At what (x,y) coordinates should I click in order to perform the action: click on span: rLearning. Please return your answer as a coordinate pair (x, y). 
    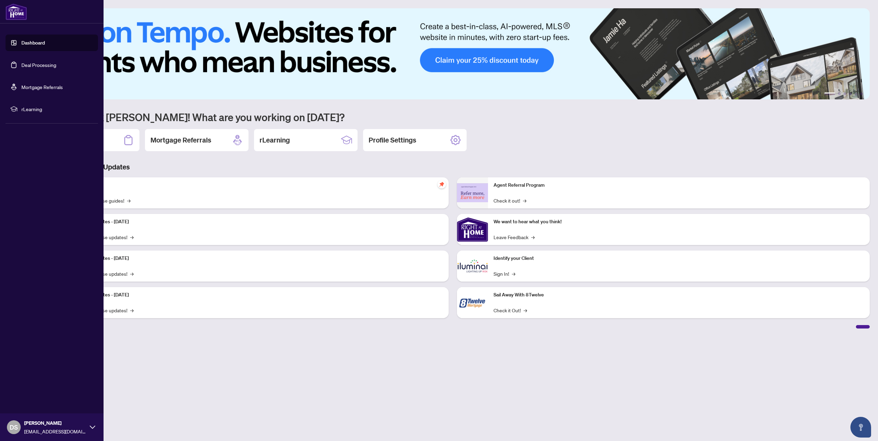
    Looking at the image, I should click on (57, 109).